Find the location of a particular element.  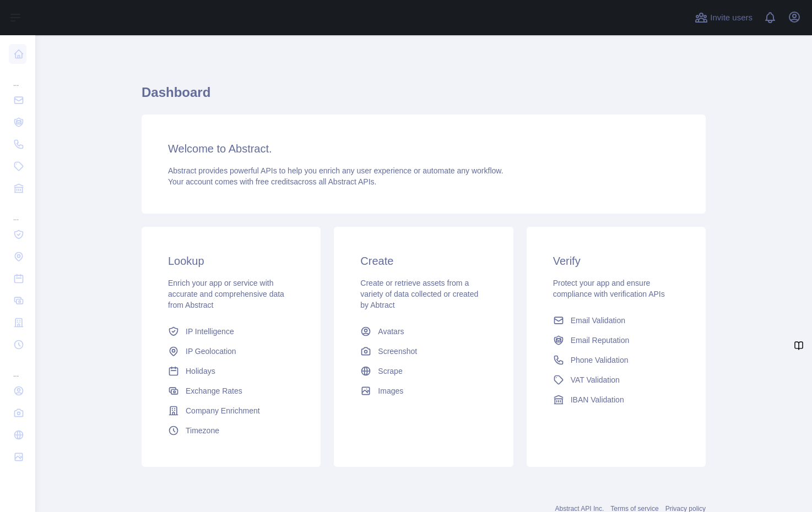

span: Scrape is located at coordinates (390, 372).